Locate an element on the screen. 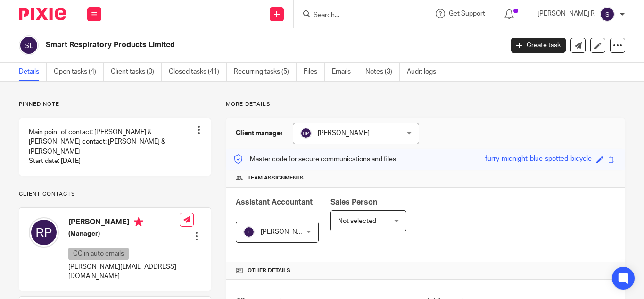  input: Search is located at coordinates (355, 16).